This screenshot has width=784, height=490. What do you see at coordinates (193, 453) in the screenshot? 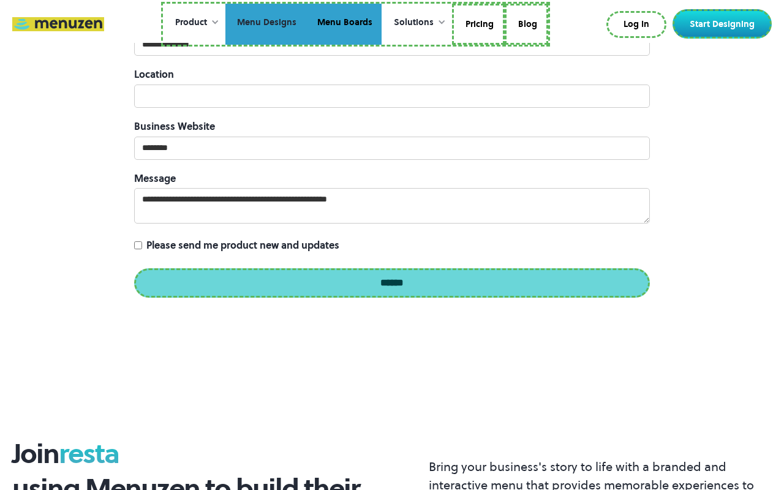
I see `h3: Join` at bounding box center [193, 453].